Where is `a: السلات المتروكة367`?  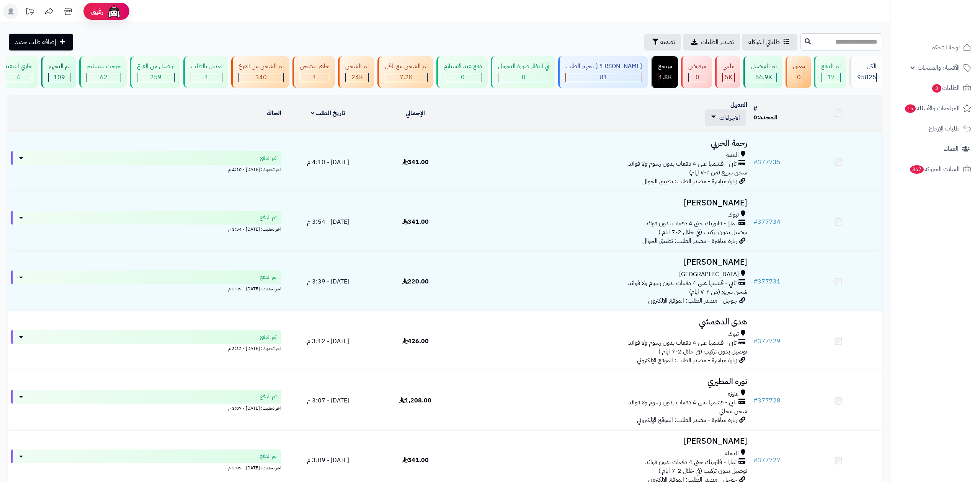
a: السلات المتروكة367 is located at coordinates (935, 169).